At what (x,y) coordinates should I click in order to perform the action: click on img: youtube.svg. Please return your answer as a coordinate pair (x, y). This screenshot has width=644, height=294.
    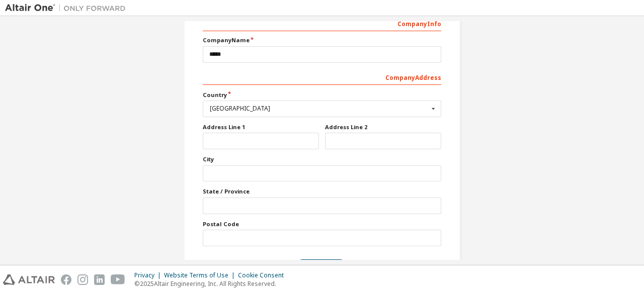
    Looking at the image, I should click on (118, 280).